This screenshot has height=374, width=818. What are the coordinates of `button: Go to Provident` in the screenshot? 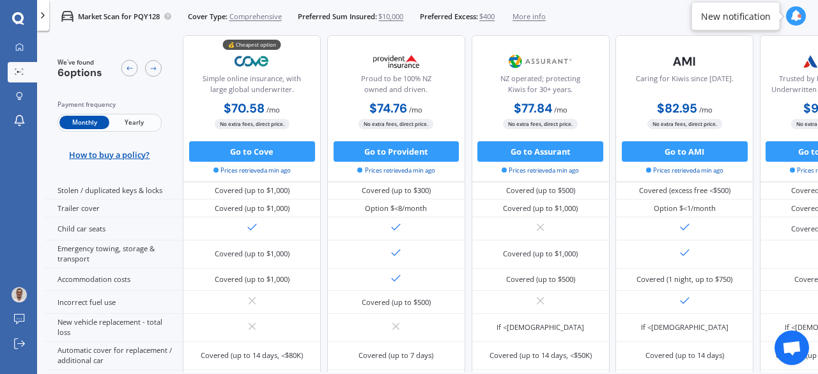 It's located at (396, 151).